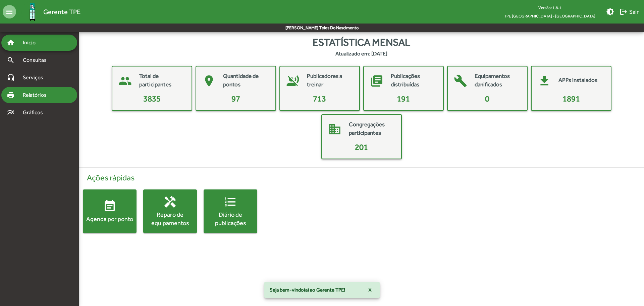  What do you see at coordinates (571, 98) in the screenshot?
I see `span: 1891` at bounding box center [571, 98].